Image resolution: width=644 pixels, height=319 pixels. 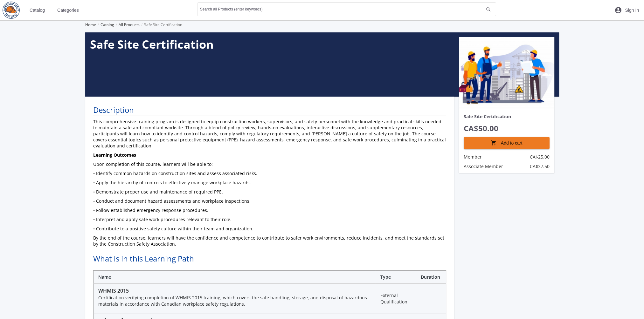 I want to click on td: External Qualification, so click(x=396, y=299).